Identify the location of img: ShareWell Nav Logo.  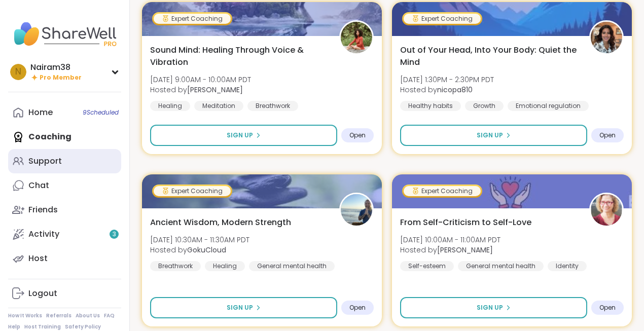
(65, 34).